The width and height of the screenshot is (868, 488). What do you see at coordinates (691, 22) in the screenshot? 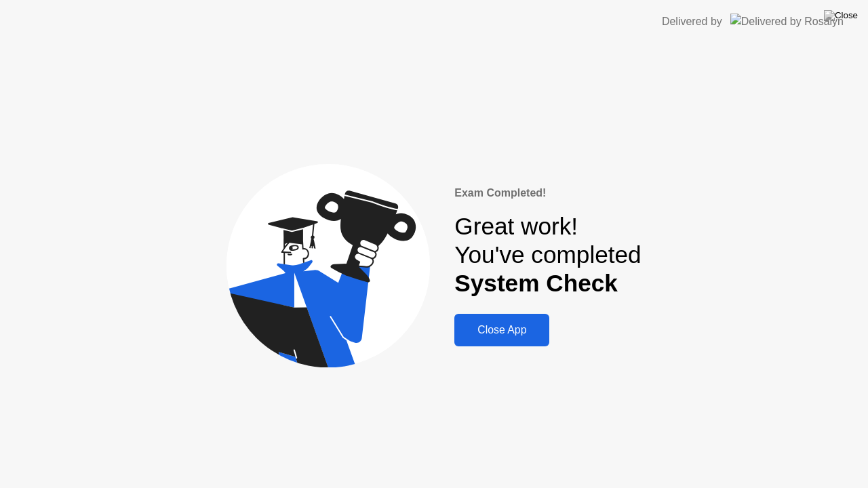
I see `div: Delivered by` at bounding box center [691, 22].